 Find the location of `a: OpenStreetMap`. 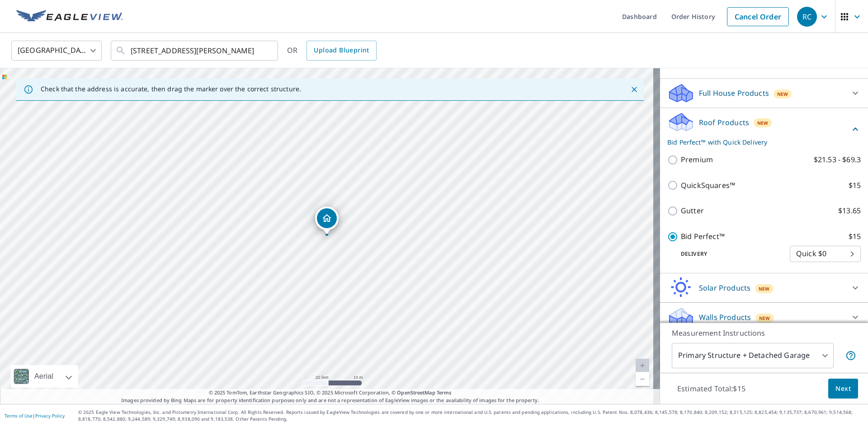

a: OpenStreetMap is located at coordinates (416, 392).